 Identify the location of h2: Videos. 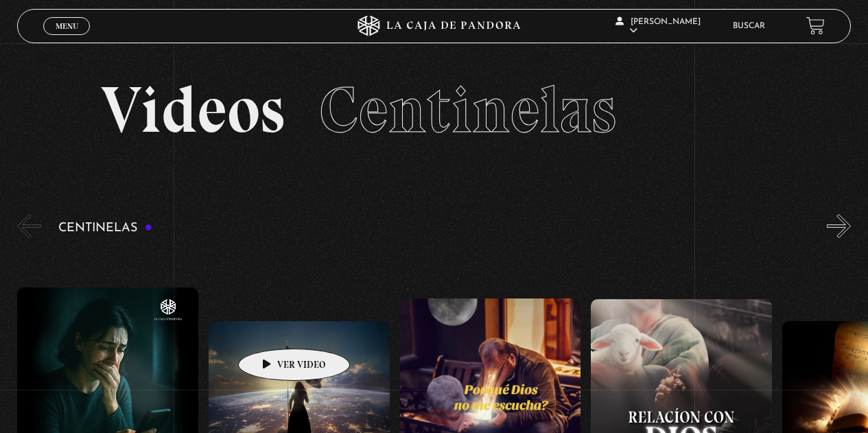
(434, 110).